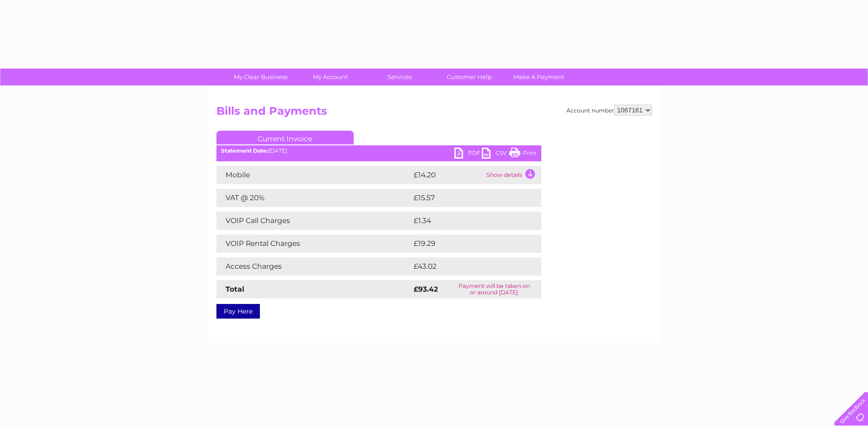 Image resolution: width=868 pixels, height=426 pixels. What do you see at coordinates (314, 267) in the screenshot?
I see `td: Access Charges` at bounding box center [314, 267].